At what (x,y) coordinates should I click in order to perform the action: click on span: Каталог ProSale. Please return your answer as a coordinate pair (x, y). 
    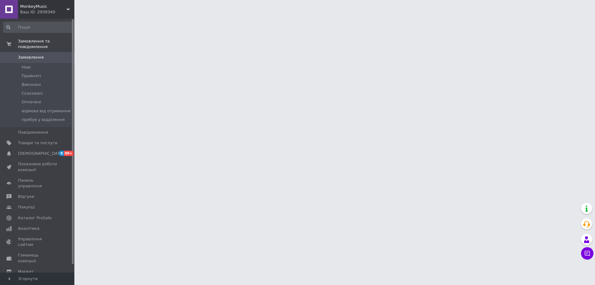
    Looking at the image, I should click on (35, 218).